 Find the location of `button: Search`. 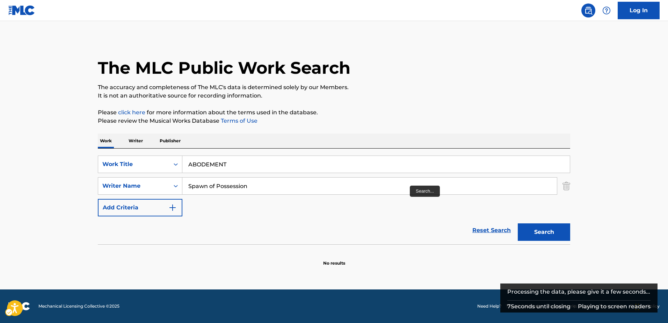

button: Search is located at coordinates (544, 232).